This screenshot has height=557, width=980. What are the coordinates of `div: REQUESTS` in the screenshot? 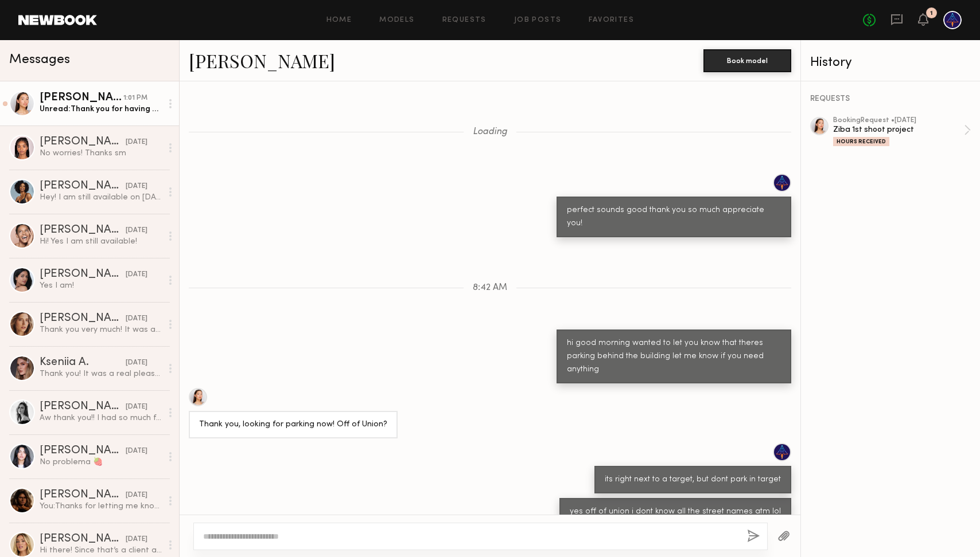 It's located at (891, 99).